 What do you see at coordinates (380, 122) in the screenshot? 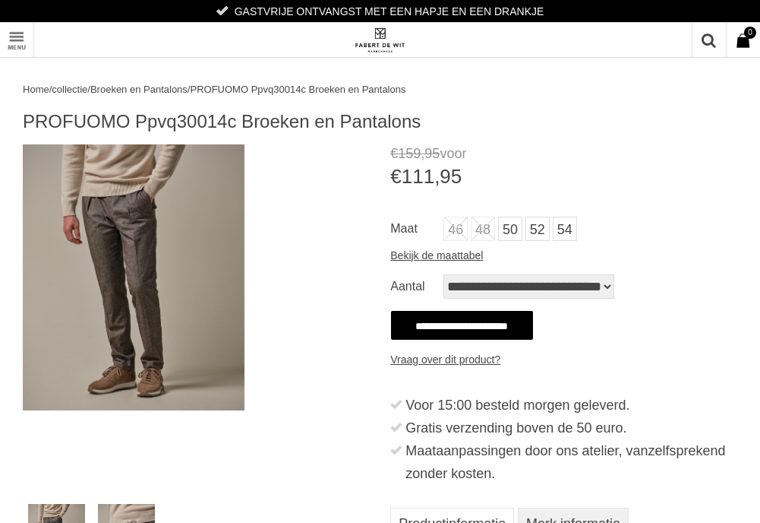
I see `h1: PROFUOMO Ppvq30014c Broeken en Pantalons` at bounding box center [380, 122].